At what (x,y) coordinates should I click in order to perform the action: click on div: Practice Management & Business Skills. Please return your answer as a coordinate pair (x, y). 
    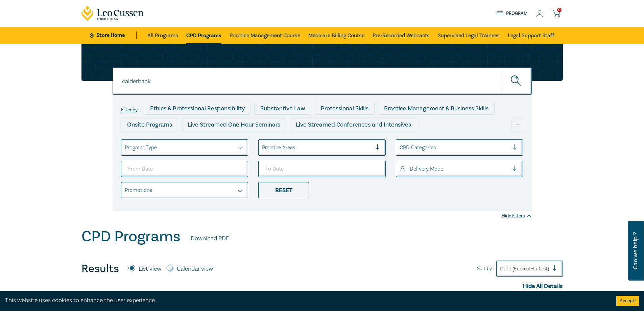
    Looking at the image, I should click on (436, 108).